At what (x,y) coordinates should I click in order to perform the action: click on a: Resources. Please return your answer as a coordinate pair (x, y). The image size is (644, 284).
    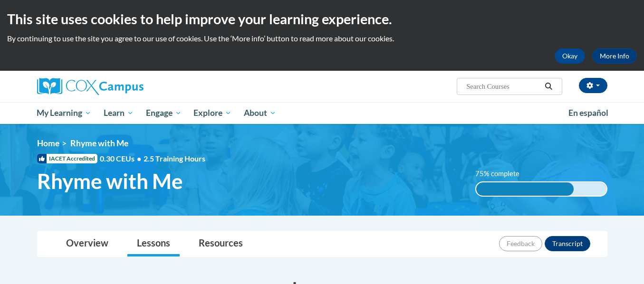
    Looking at the image, I should click on (220, 243).